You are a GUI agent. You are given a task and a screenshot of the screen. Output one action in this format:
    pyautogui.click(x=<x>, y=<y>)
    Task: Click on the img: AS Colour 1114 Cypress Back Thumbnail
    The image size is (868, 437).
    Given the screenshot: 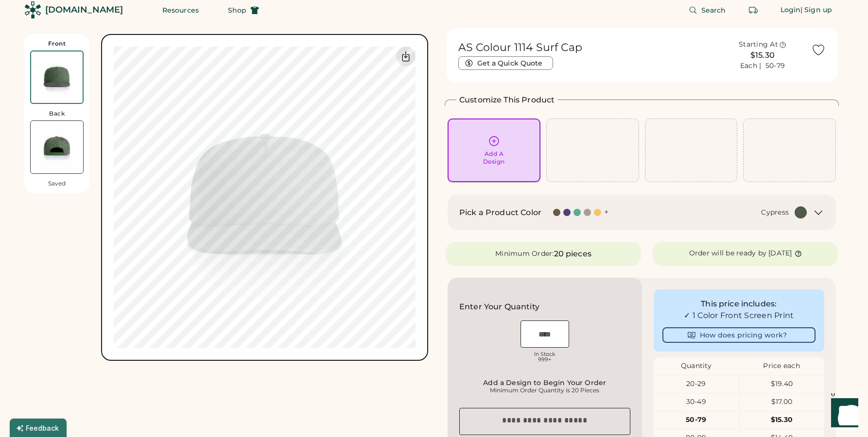 What is the action you would take?
    pyautogui.click(x=57, y=147)
    